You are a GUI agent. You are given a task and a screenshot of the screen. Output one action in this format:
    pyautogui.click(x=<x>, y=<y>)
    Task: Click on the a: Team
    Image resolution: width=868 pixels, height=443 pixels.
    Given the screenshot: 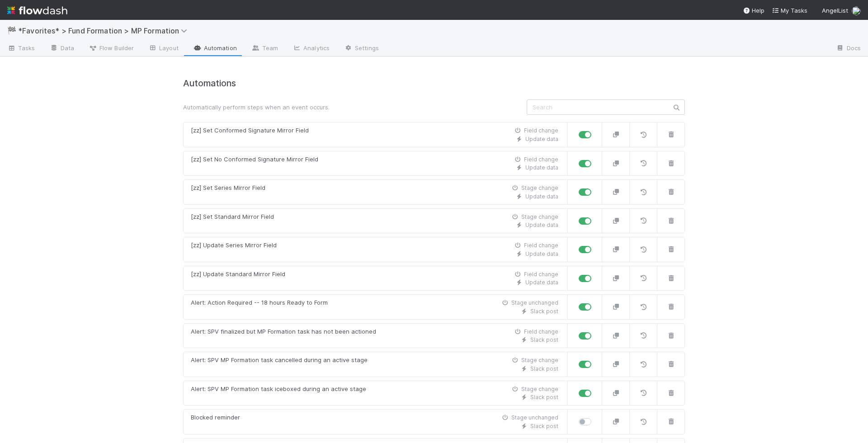 What is the action you would take?
    pyautogui.click(x=265, y=49)
    